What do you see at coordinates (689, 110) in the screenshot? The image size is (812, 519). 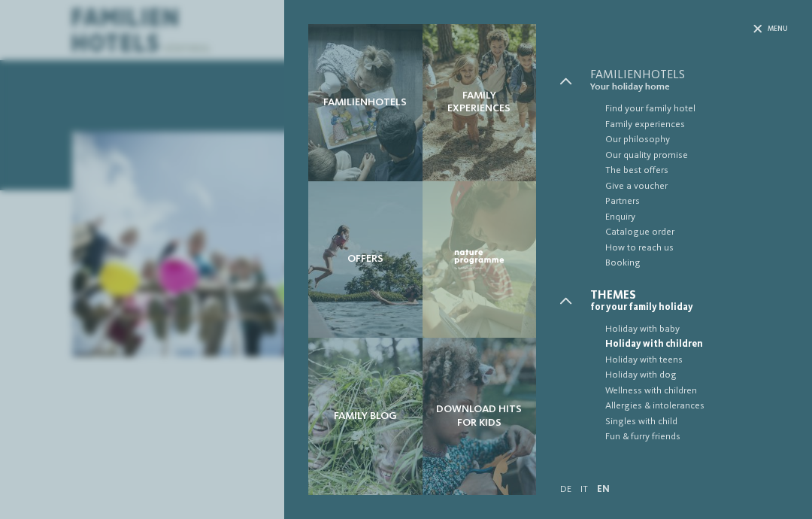 I see `a: Find your family hotel` at bounding box center [689, 110].